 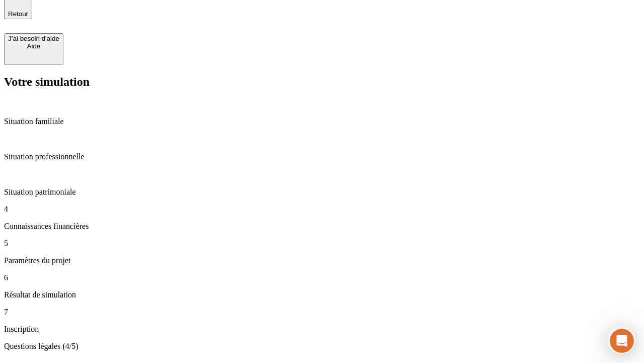 I want to click on p: Connaissances financières, so click(x=322, y=226).